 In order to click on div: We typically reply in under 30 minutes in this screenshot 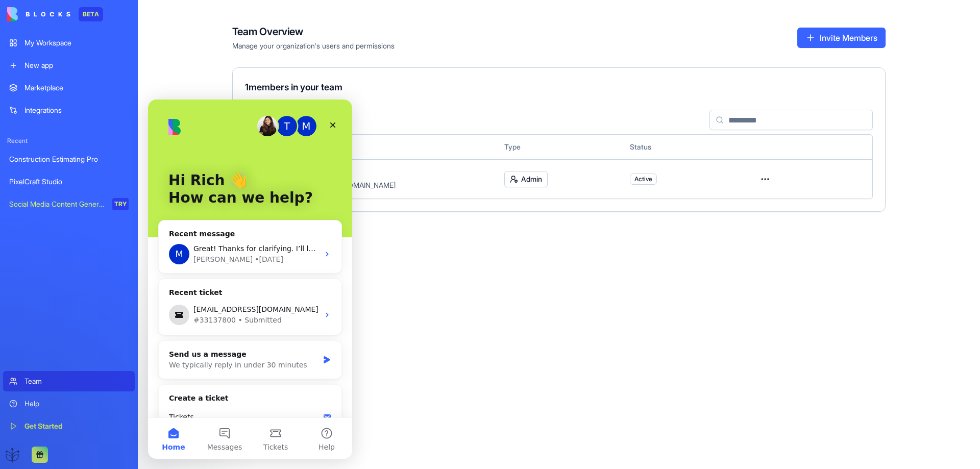, I will do `click(95, 265)`.